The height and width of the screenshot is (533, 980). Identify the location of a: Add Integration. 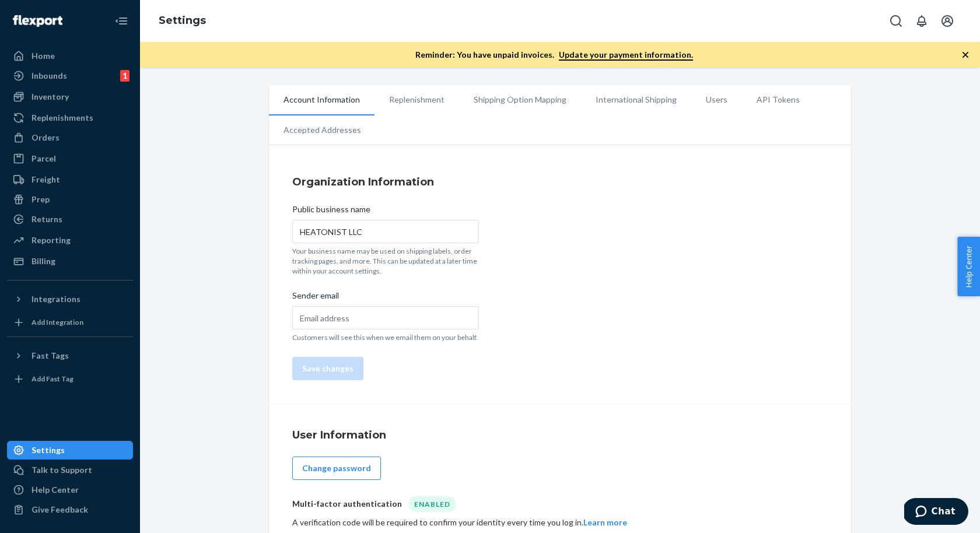
(70, 322).